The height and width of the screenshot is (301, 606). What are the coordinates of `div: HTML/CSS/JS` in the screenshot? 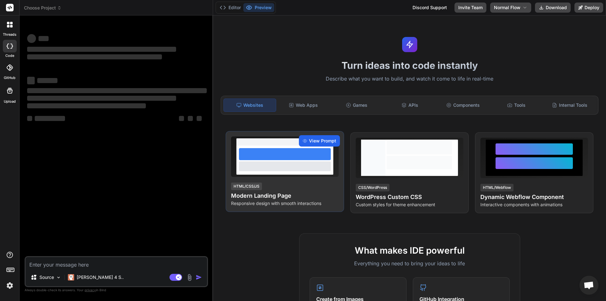 It's located at (247, 186).